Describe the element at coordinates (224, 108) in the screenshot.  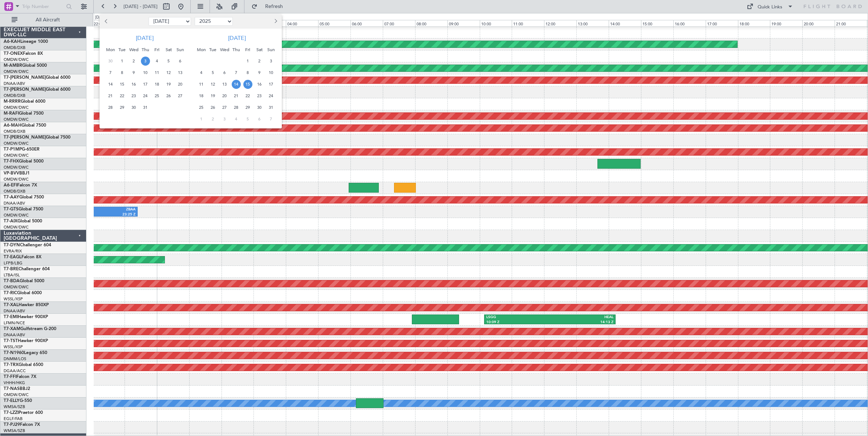
I see `div: 27-8-2025` at that location.